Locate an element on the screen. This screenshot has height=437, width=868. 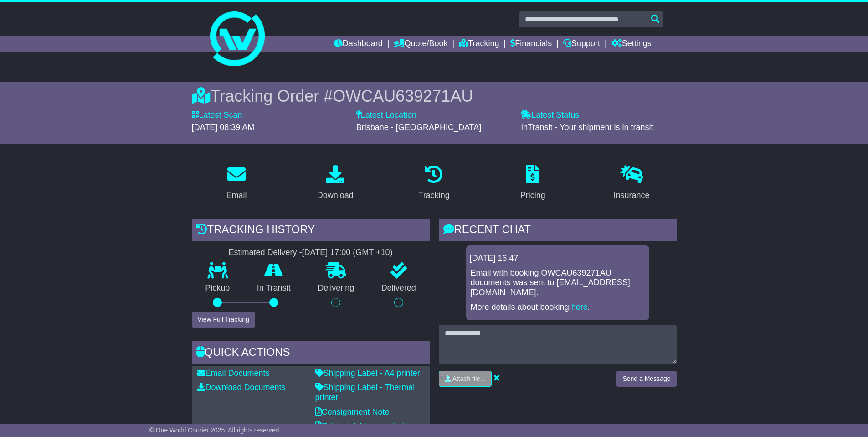
div: Estimated Delivery - is located at coordinates (310, 253).